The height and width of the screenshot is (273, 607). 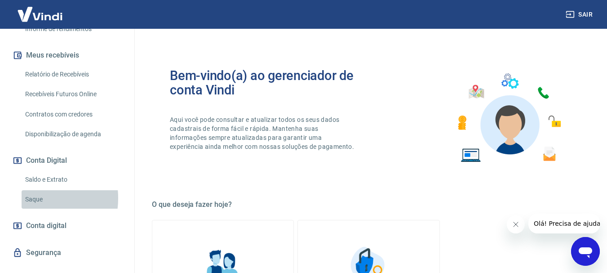 What do you see at coordinates (67, 55) in the screenshot?
I see `button: Meus recebíveis` at bounding box center [67, 55].